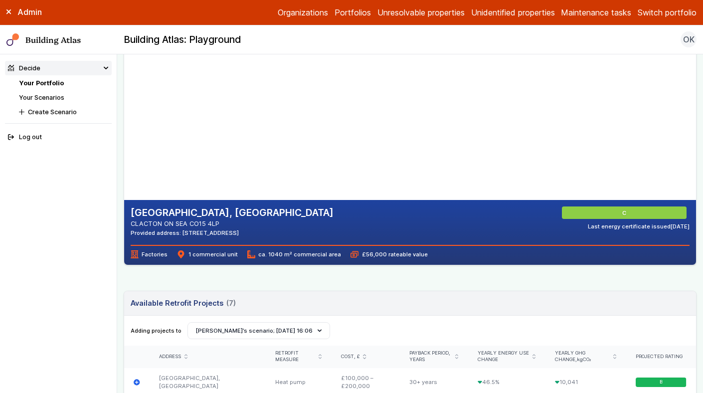 Image resolution: width=703 pixels, height=393 pixels. I want to click on span: Adding projects to, so click(156, 331).